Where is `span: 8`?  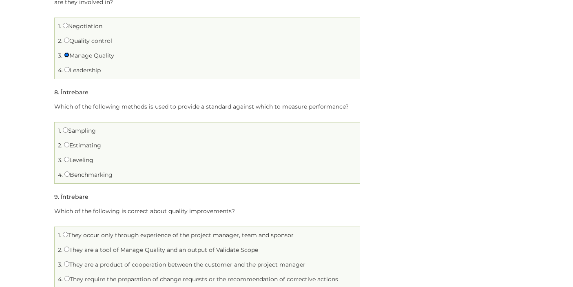 span: 8 is located at coordinates (56, 92).